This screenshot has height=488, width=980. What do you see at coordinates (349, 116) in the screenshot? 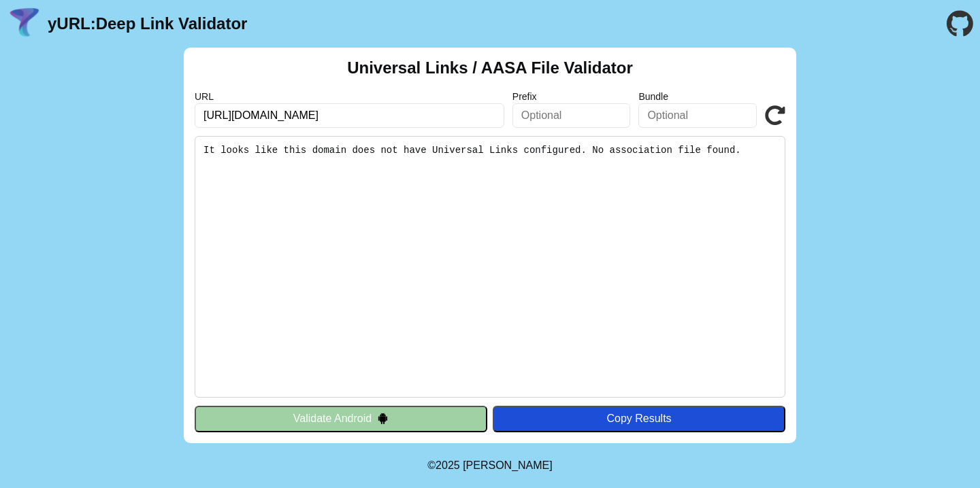
I see `input: Required` at bounding box center [349, 116].